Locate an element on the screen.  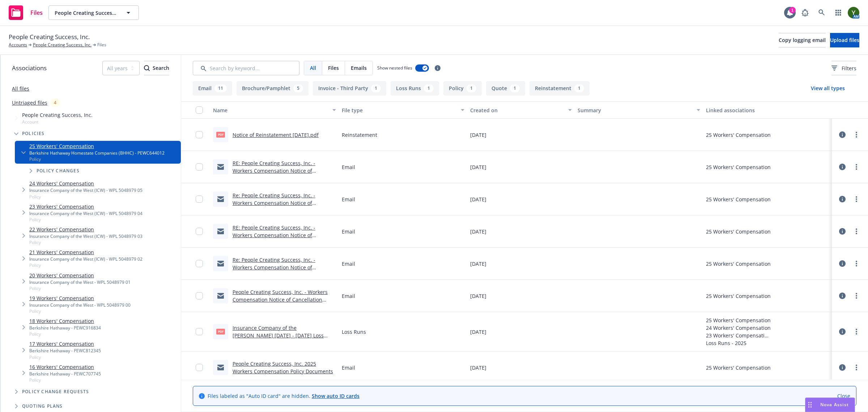
button: Quote is located at coordinates (506, 88).